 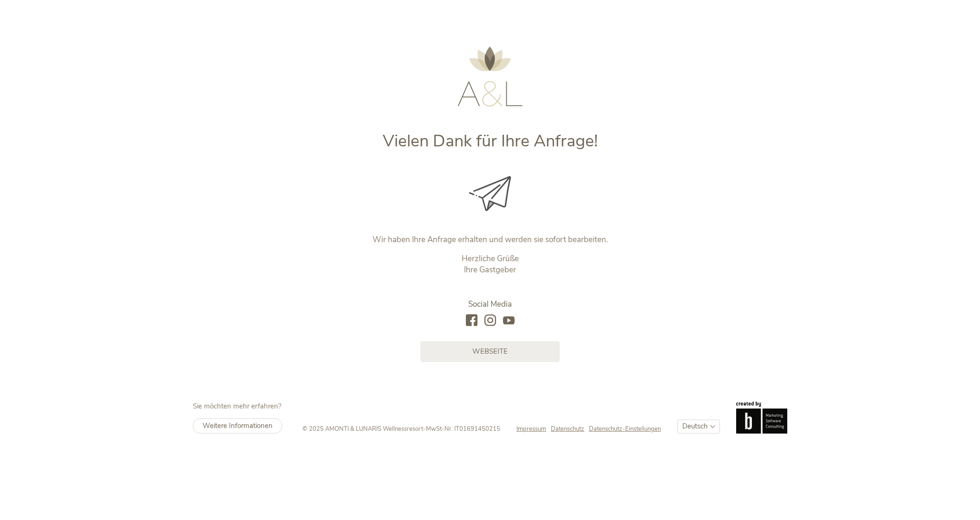 What do you see at coordinates (509, 321) in the screenshot?
I see `a: youtube` at bounding box center [509, 321].